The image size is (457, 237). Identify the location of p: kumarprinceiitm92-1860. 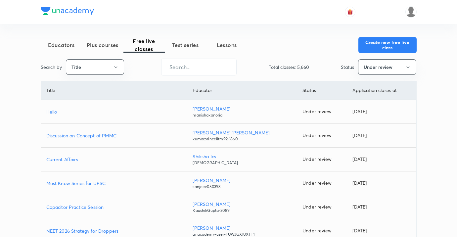
(242, 139).